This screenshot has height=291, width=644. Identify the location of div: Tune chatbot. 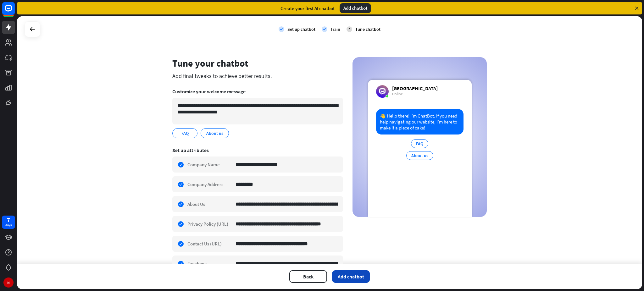
(368, 29).